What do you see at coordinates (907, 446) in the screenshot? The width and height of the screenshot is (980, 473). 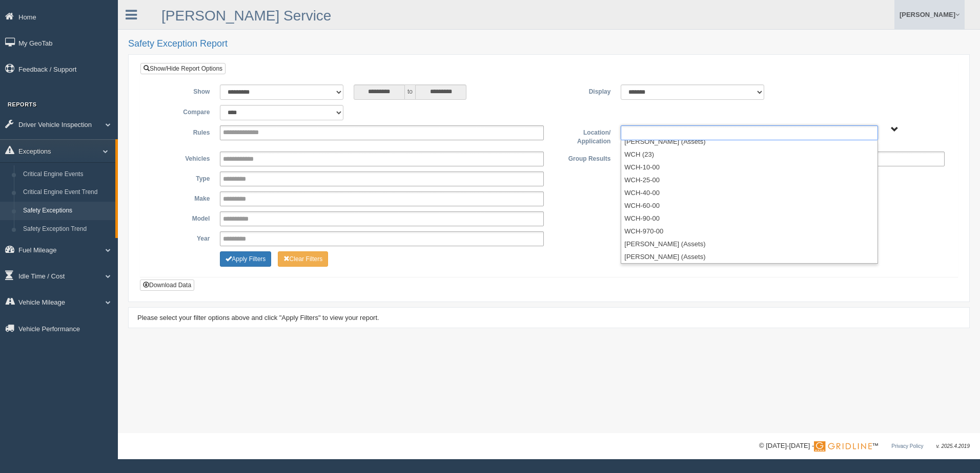 I see `a: Privacy Policy` at bounding box center [907, 446].